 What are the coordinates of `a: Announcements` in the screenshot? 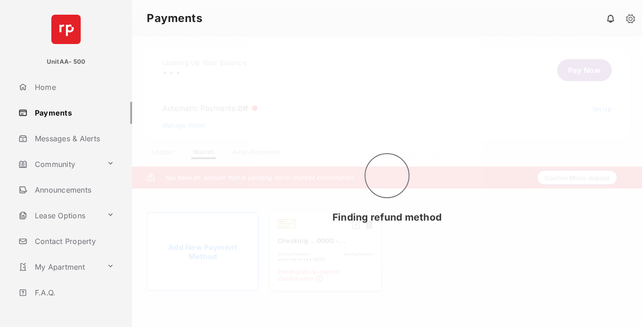 It's located at (73, 190).